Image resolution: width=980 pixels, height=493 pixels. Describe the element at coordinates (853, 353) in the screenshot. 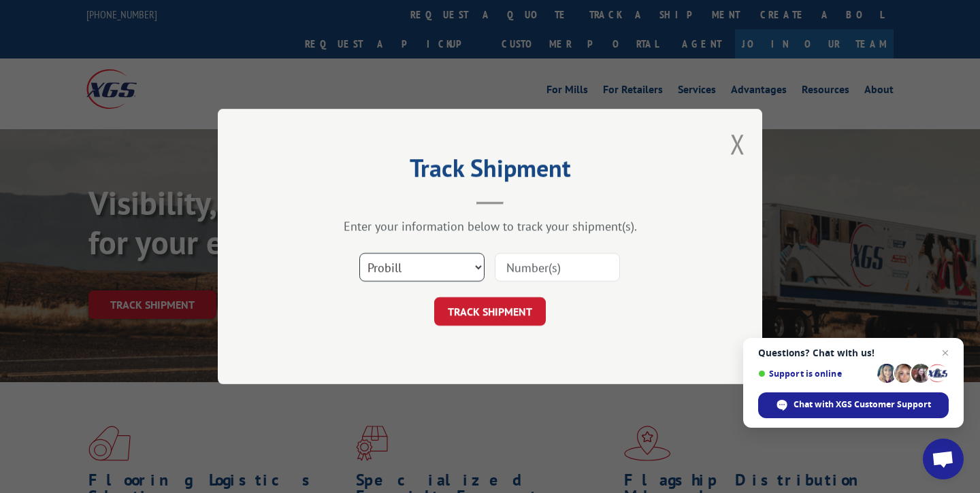

I see `span: Questions? Chat with us!` at that location.